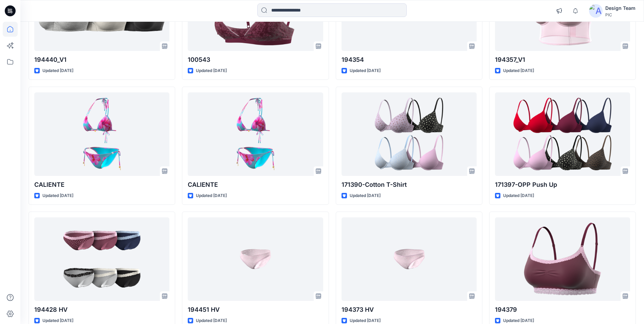 The width and height of the screenshot is (644, 324). I want to click on a: 171390-Cotton T-Shirt, so click(410, 134).